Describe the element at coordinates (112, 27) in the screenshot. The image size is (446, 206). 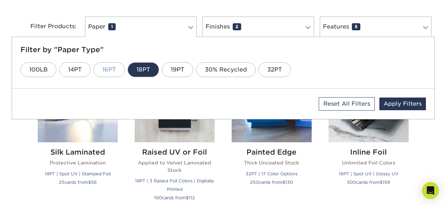
I see `span: 1` at that location.